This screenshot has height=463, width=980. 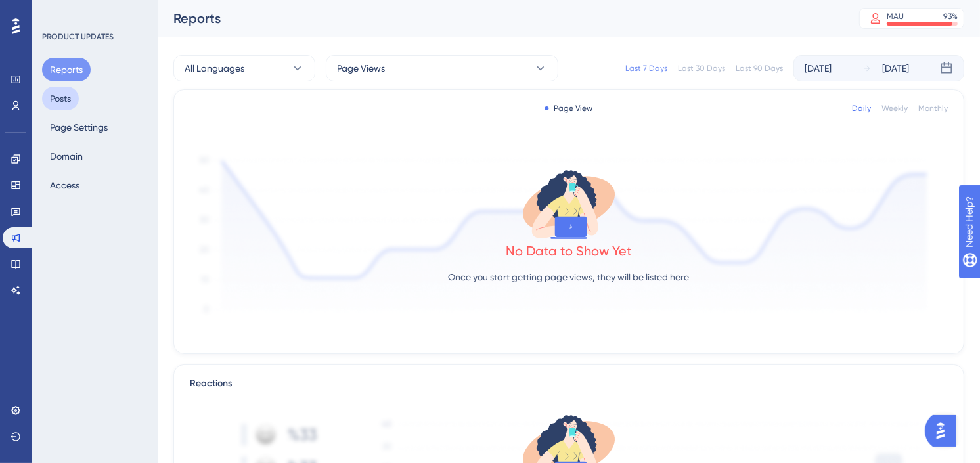 What do you see at coordinates (933, 108) in the screenshot?
I see `div: Monthly` at bounding box center [933, 108].